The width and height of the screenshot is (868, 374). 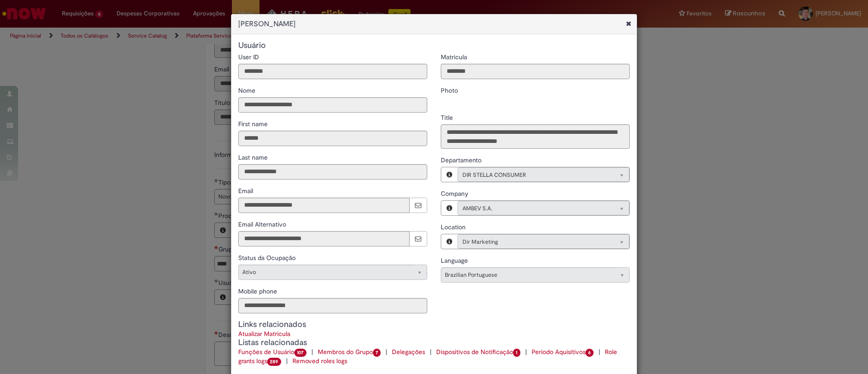 What do you see at coordinates (350, 352) in the screenshot?
I see `a: Membros do Grupo7` at bounding box center [350, 352].